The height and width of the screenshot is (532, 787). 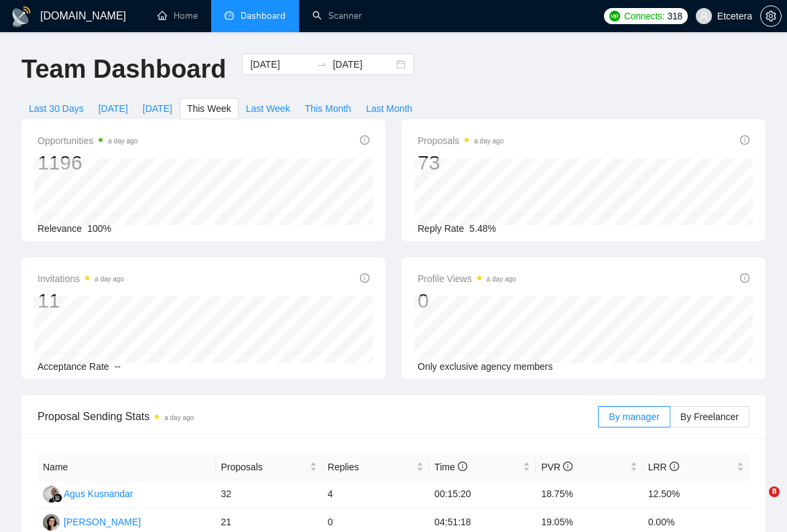 What do you see at coordinates (771, 16) in the screenshot?
I see `button: setting` at bounding box center [771, 16].